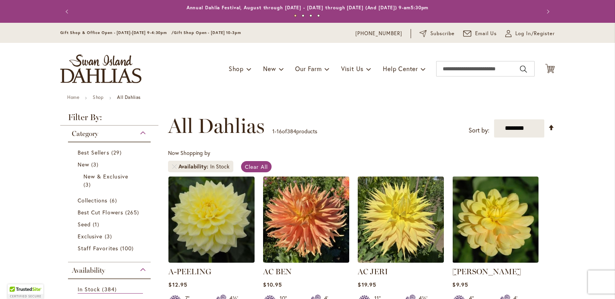 This screenshot has width=615, height=299. What do you see at coordinates (106, 176) in the screenshot?
I see `span: New & Exclusive` at bounding box center [106, 176].